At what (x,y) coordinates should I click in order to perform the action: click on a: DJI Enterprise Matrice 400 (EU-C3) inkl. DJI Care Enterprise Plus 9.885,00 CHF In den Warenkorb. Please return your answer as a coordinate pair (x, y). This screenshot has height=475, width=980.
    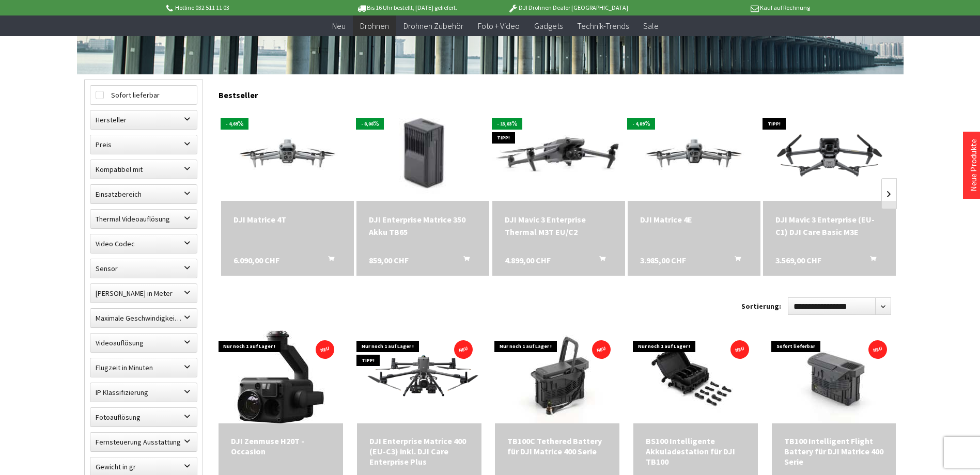
    Looking at the image, I should click on (419, 451).